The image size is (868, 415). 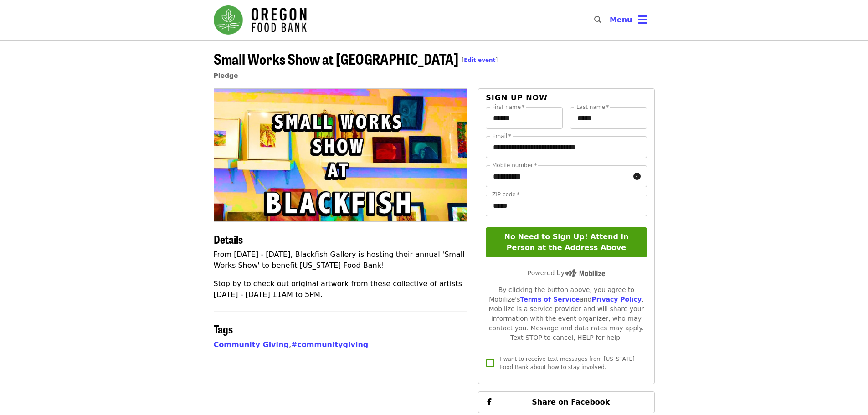 I want to click on a: Community Giving, so click(x=251, y=345).